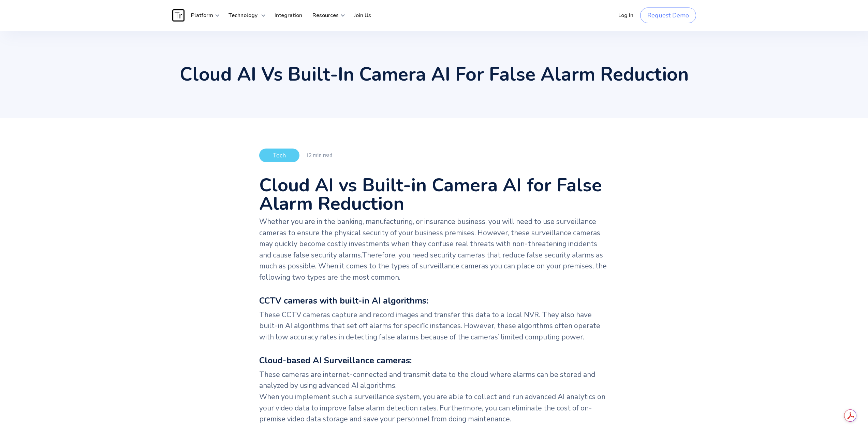 The height and width of the screenshot is (434, 868). What do you see at coordinates (179, 15) in the screenshot?
I see `a: home` at bounding box center [179, 15].